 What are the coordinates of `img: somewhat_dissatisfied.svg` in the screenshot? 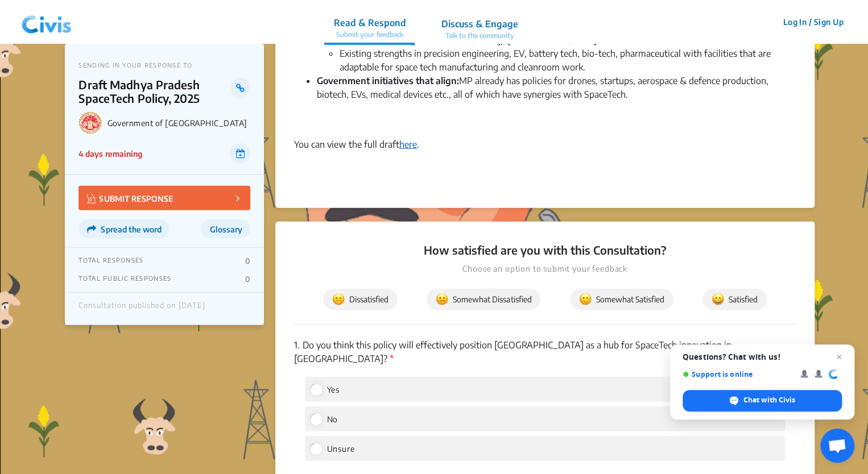 It's located at (442, 300).